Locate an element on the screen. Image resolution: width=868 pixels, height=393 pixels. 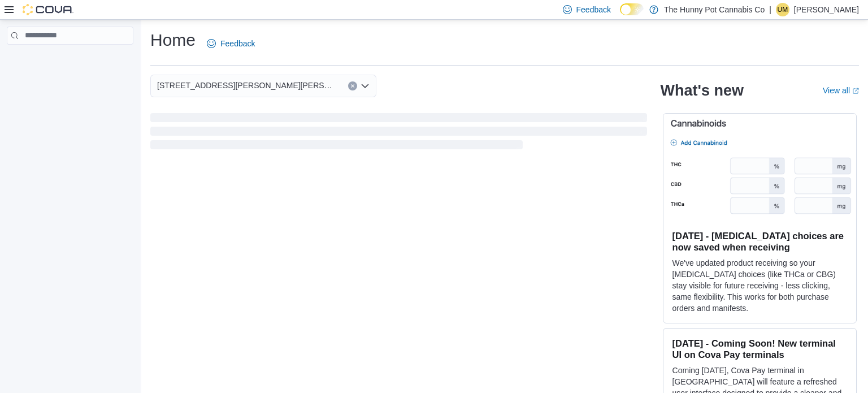
nav: Complex example is located at coordinates (70, 61).